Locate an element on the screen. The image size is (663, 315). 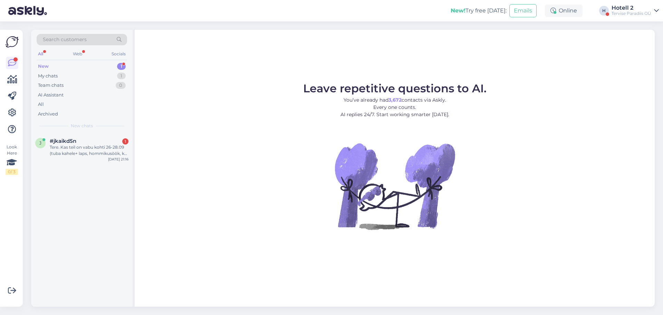
span: #jkaikd5n is located at coordinates (63, 141).